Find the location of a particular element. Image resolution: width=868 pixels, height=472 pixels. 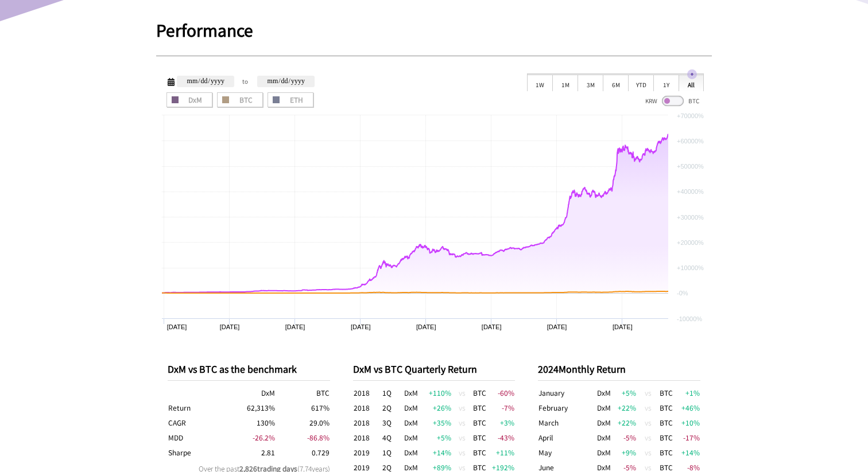

td: April is located at coordinates (566, 438).